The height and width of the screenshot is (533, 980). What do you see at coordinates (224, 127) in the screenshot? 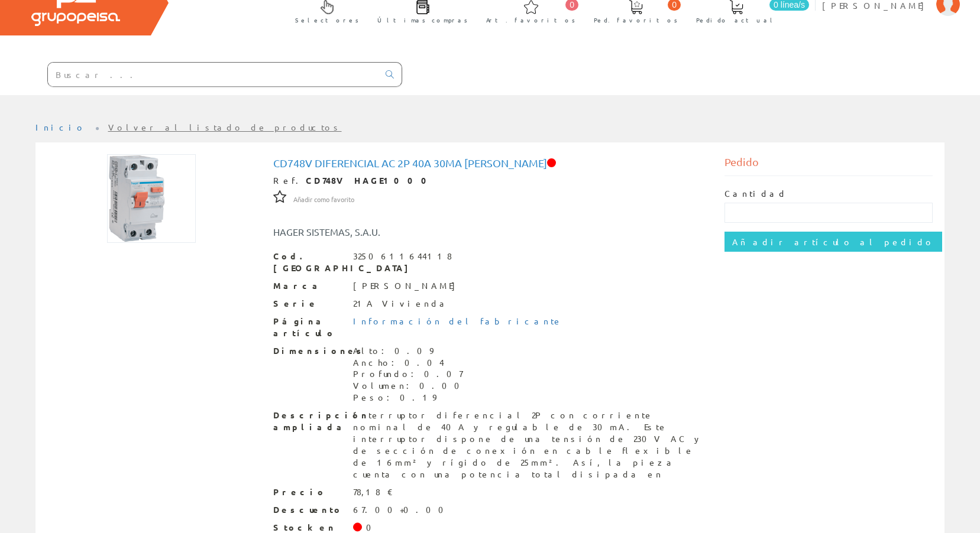
I see `a: Volver al listado de productos` at bounding box center [224, 127].